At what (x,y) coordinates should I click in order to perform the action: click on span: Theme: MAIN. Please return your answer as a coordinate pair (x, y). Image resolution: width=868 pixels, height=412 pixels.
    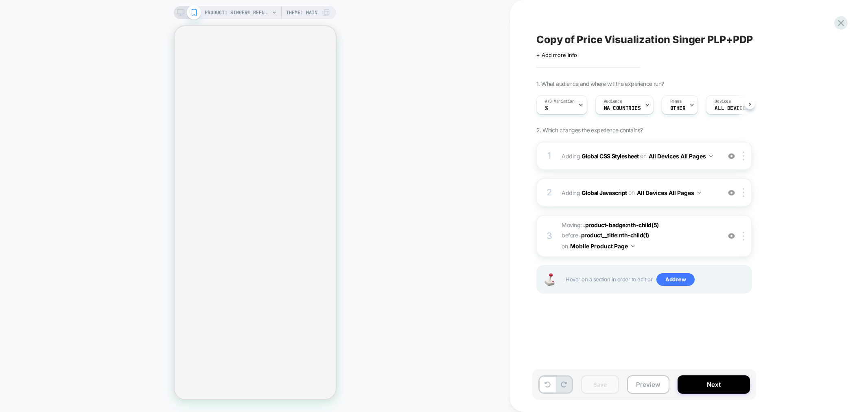
    Looking at the image, I should click on (302, 13).